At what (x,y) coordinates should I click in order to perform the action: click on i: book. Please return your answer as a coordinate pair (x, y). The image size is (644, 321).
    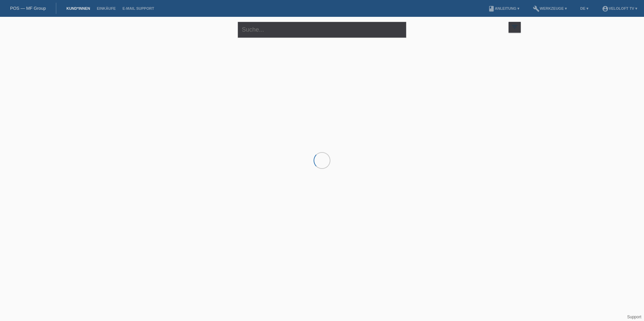
    Looking at the image, I should click on (491, 9).